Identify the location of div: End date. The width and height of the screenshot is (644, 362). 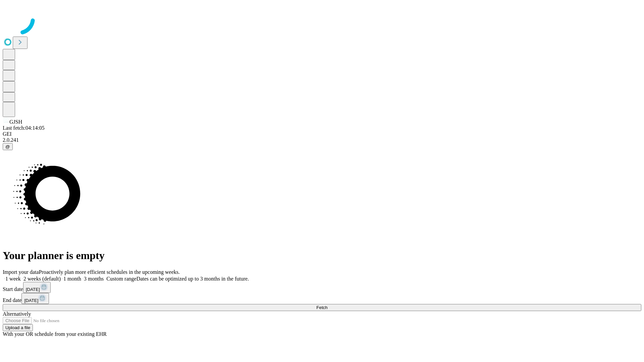
(322, 298).